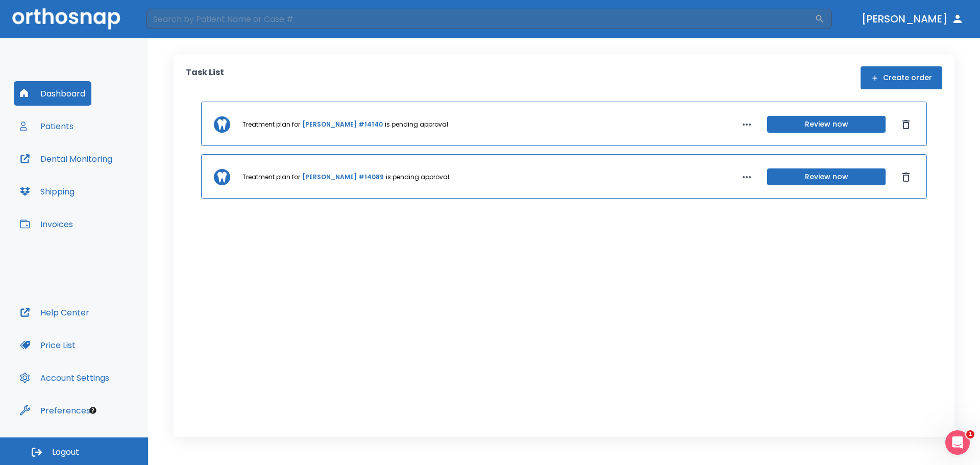 This screenshot has width=980, height=465. I want to click on a: Shipping, so click(47, 192).